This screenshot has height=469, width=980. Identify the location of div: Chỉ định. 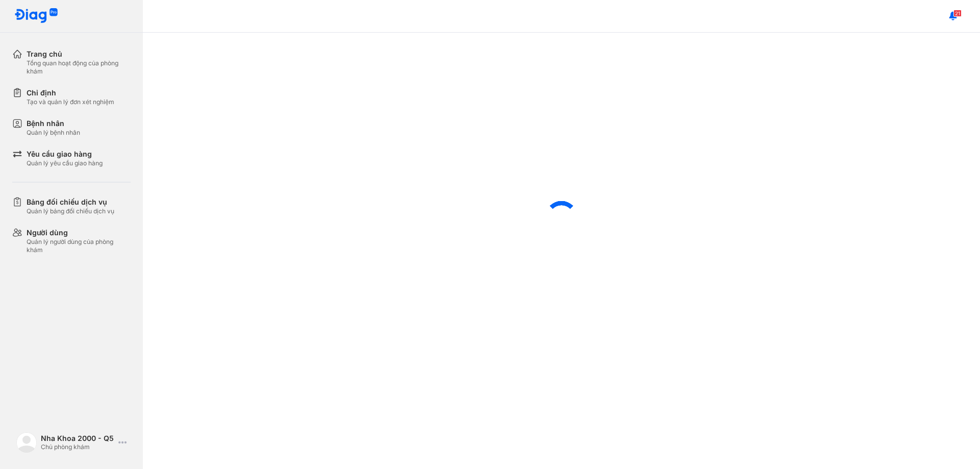
(70, 93).